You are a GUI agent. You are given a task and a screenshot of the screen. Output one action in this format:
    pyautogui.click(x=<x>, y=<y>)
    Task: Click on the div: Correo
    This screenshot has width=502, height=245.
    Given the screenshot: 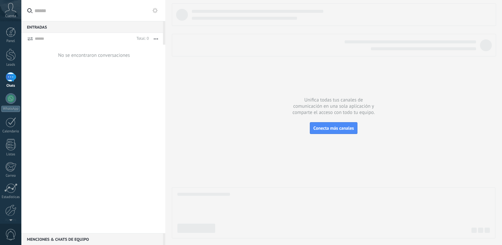 What is the action you would take?
    pyautogui.click(x=11, y=176)
    